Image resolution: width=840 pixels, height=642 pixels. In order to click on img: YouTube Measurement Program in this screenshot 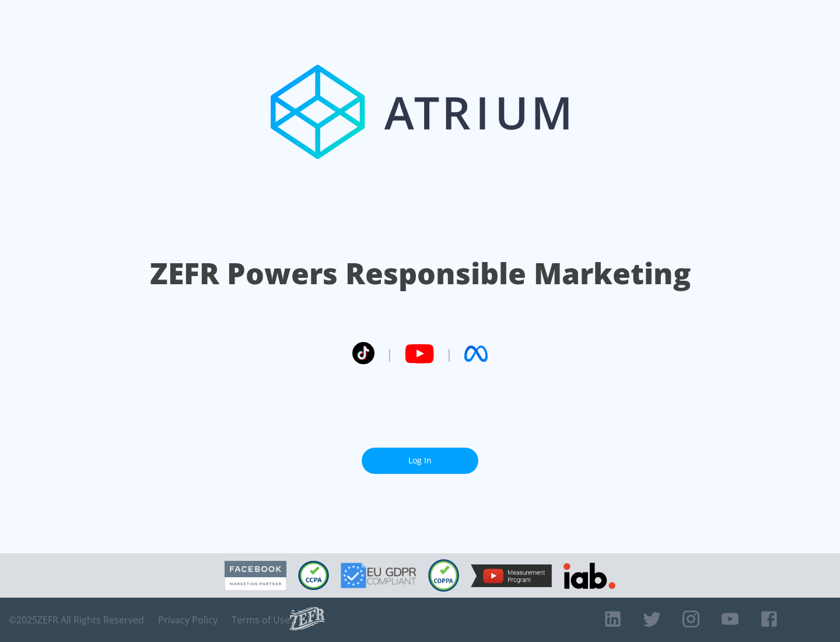, I will do `click(511, 576)`.